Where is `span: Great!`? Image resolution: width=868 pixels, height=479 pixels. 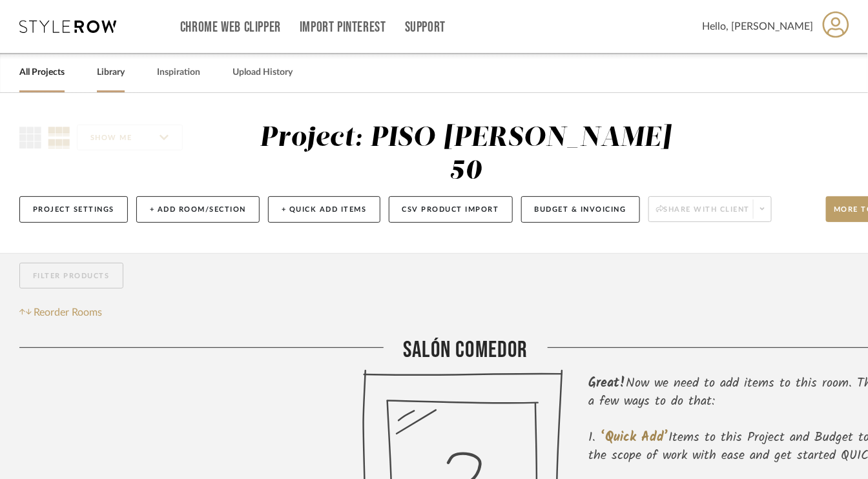 span: Great! is located at coordinates (608, 383).